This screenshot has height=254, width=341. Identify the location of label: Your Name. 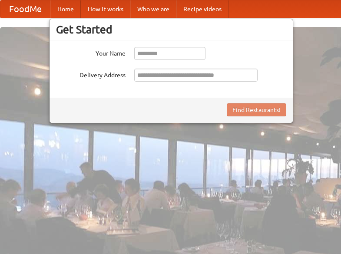
(91, 52).